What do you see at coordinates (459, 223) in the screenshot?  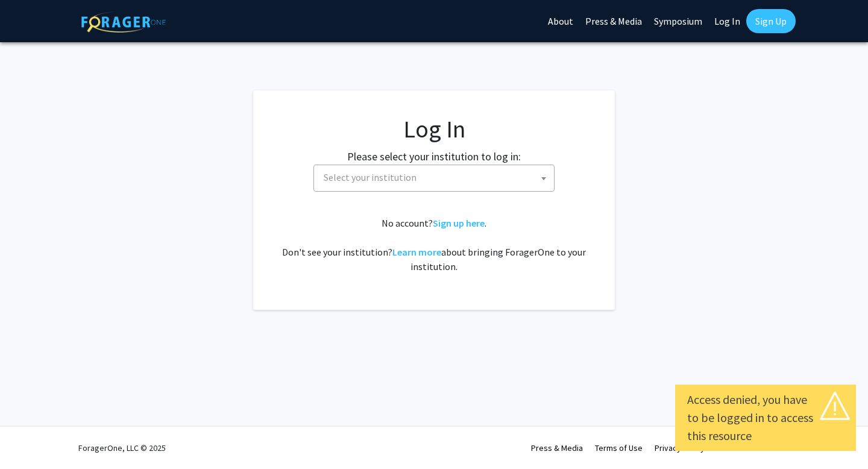 I see `a: Sign up here` at bounding box center [459, 223].